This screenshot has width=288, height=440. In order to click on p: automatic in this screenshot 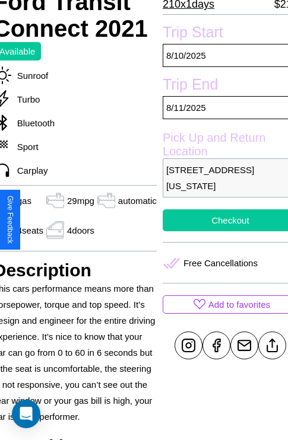, I will do `click(137, 201)`.